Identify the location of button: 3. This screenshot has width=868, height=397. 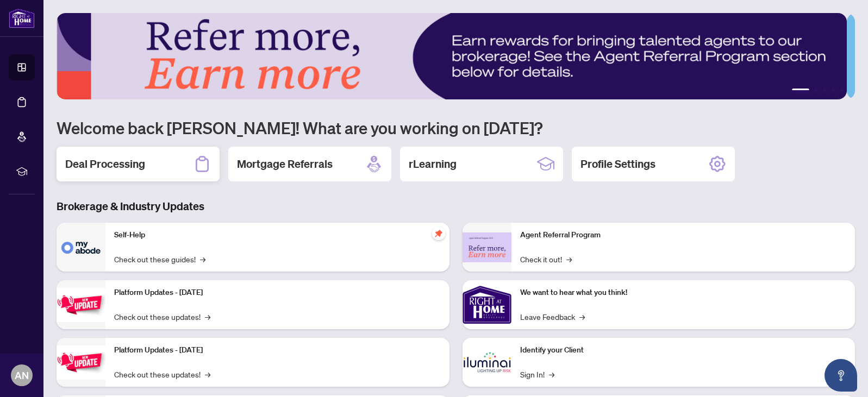
(825, 90).